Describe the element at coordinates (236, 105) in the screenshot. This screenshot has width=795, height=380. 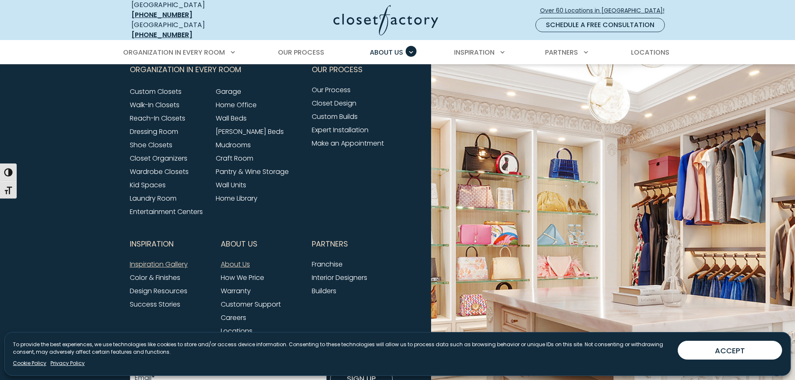
I see `a: Home Office` at that location.